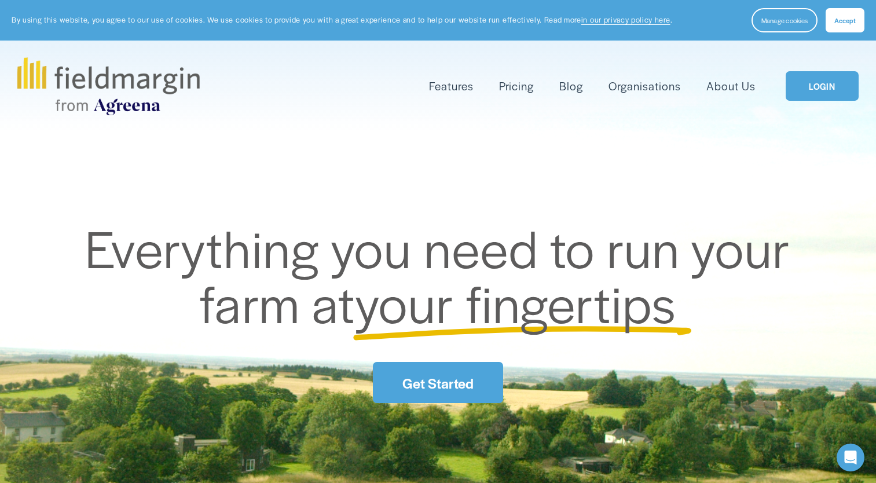 The height and width of the screenshot is (483, 876). Describe the element at coordinates (438, 382) in the screenshot. I see `a: Get Started` at that location.